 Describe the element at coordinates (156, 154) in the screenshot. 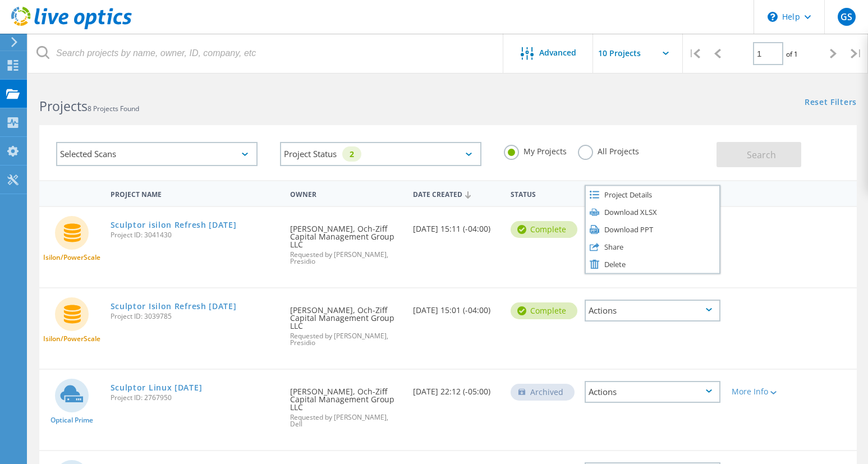

I see `div: Selected Scans` at that location.